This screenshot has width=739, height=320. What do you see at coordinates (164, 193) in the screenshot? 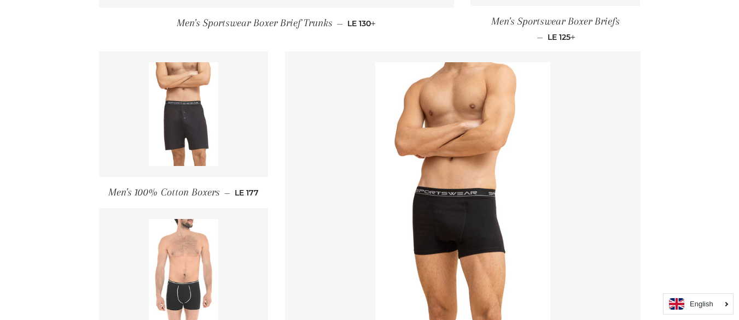
I see `span: Men's 100% Cotton Boxers` at bounding box center [164, 193].